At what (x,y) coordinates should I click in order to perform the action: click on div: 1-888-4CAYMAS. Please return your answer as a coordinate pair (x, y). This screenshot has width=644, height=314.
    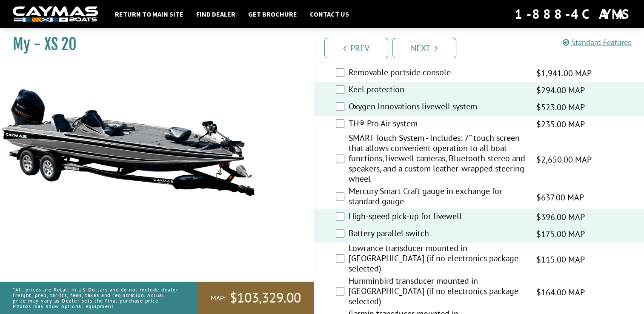
    Looking at the image, I should click on (573, 14).